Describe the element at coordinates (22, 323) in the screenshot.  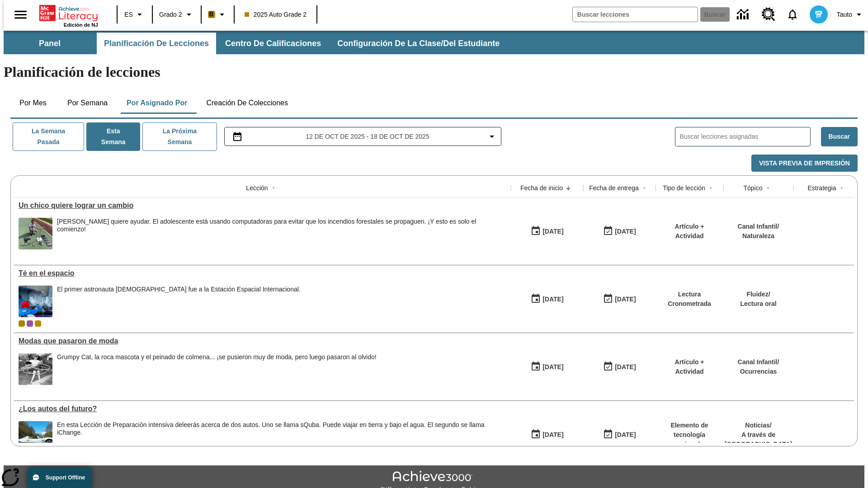
I see `span: Clase actual` at that location.